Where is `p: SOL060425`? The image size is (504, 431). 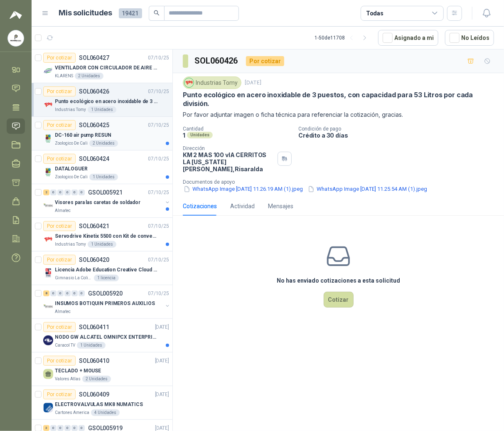
p: SOL060425 is located at coordinates (94, 125).